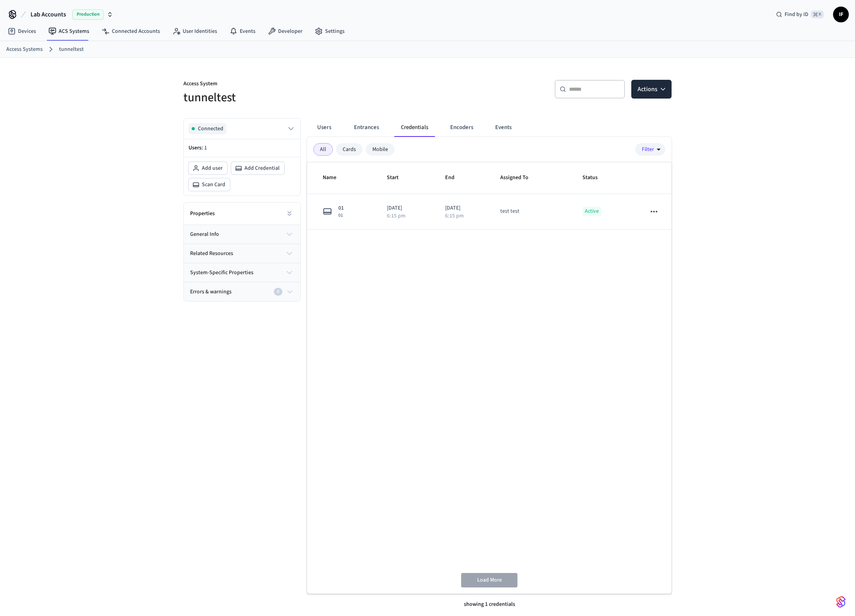  What do you see at coordinates (22, 31) in the screenshot?
I see `a: Devices` at bounding box center [22, 31].